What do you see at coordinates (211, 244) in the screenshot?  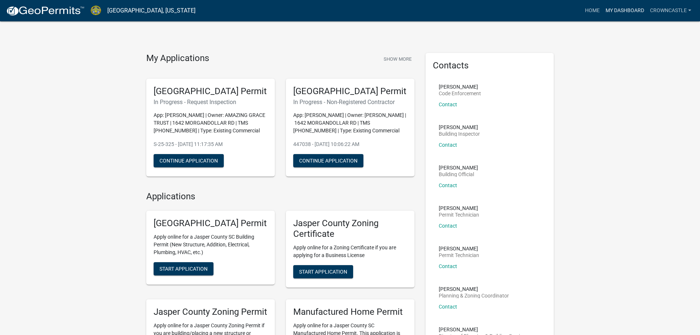 I see `p: Apply online for a Jasper County SC Building Permit (New Structure, Addition, Electrical, Plumbin...` at bounding box center [211, 244].